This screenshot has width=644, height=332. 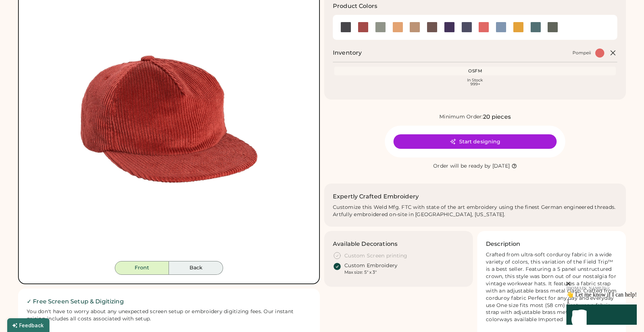 I want to click on h3: Available Decorations, so click(x=365, y=243).